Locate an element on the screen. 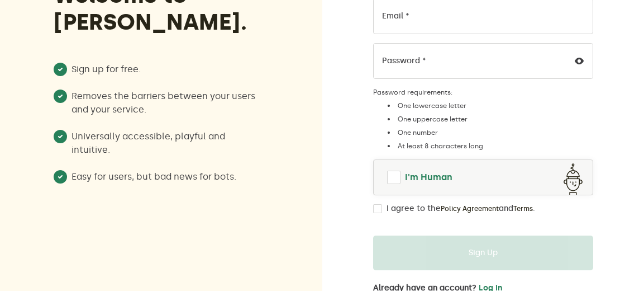 The width and height of the screenshot is (644, 291). li: One lowercase letter is located at coordinates (489, 105).